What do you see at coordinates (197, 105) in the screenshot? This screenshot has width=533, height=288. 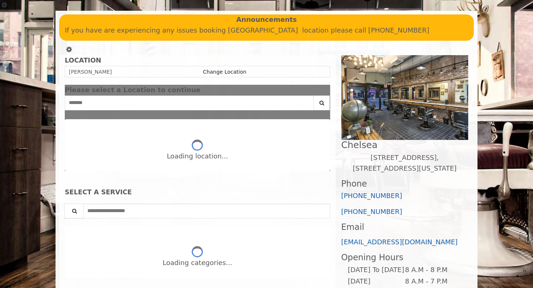 I see `div: Center Select` at bounding box center [197, 105].